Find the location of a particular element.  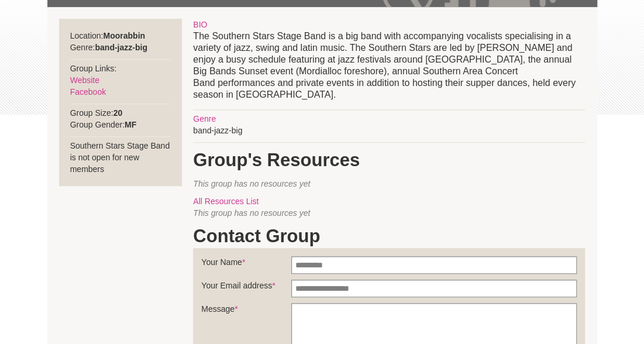

div: Genre is located at coordinates (389, 118).